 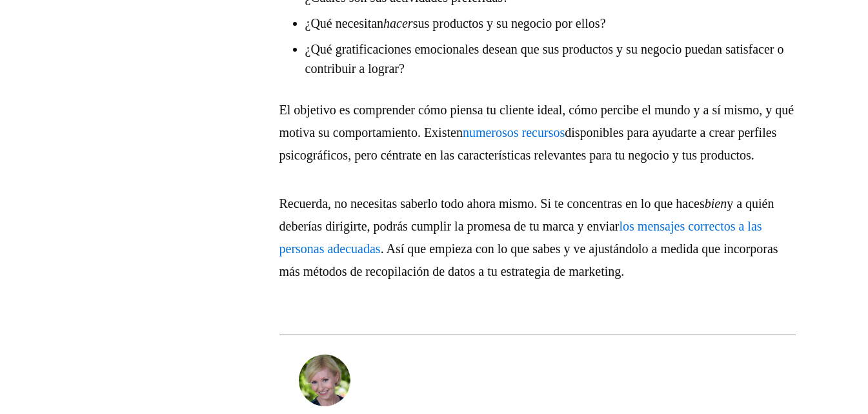 What do you see at coordinates (544, 59) in the screenshot?
I see `font: ¿Qué gratificaciones emocionales desean que sus productos y su negocio puedan satisfacer o contri...` at bounding box center [544, 59].